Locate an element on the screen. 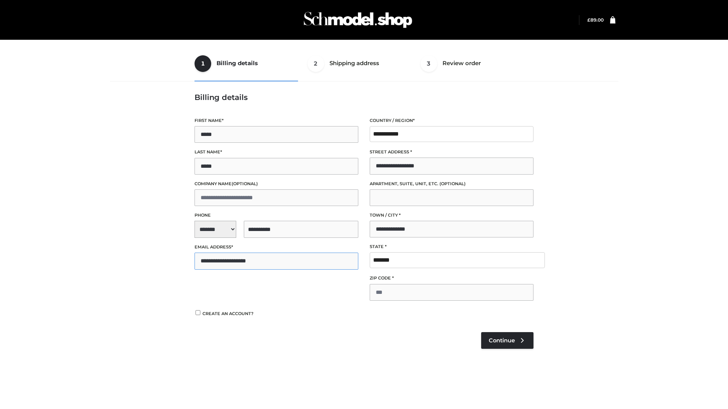  label: Email address is located at coordinates (276, 247).